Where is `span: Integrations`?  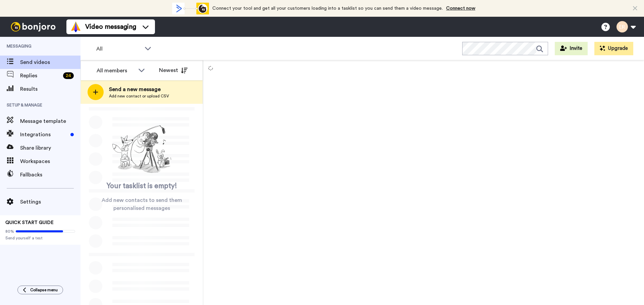
span: Integrations is located at coordinates (44, 135).